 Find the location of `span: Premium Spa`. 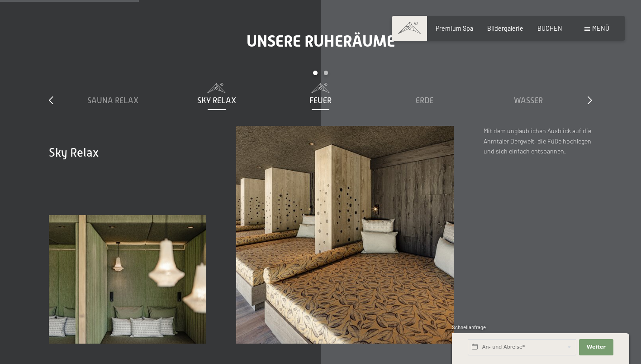

span: Premium Spa is located at coordinates (455, 28).